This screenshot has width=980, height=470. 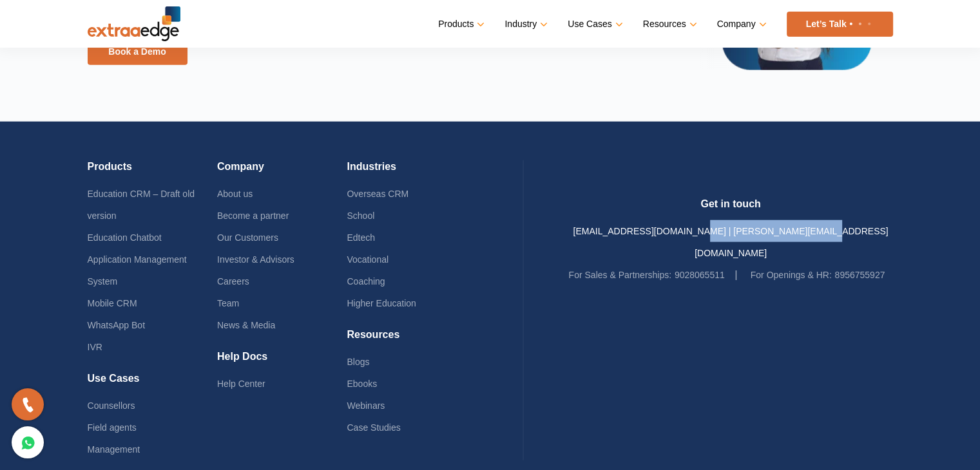 I want to click on a: Team, so click(x=228, y=304).